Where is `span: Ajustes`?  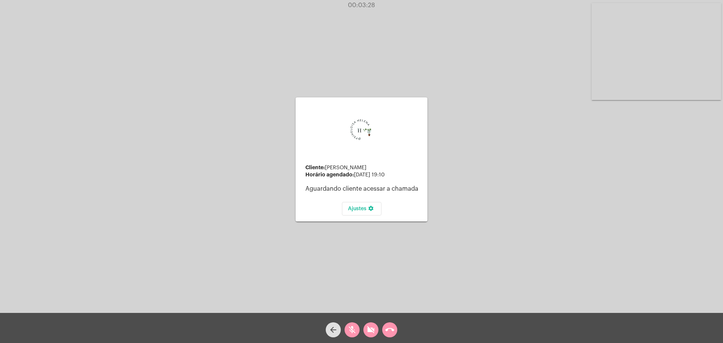
span: Ajustes is located at coordinates (362, 209).